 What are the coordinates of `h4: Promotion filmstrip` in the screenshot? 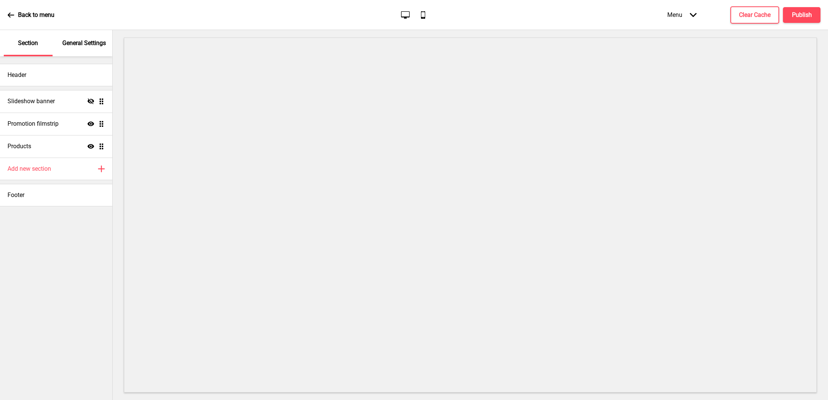 It's located at (33, 124).